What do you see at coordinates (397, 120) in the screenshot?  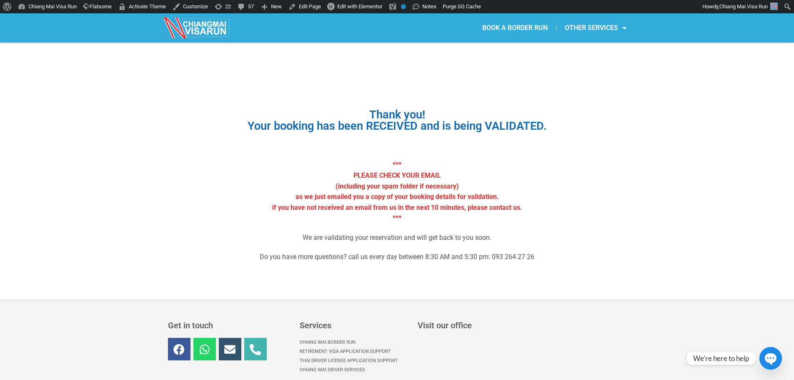 I see `h1: Thank you! Your booking has been RECEIVED and is being VALIDATED.` at bounding box center [397, 120].